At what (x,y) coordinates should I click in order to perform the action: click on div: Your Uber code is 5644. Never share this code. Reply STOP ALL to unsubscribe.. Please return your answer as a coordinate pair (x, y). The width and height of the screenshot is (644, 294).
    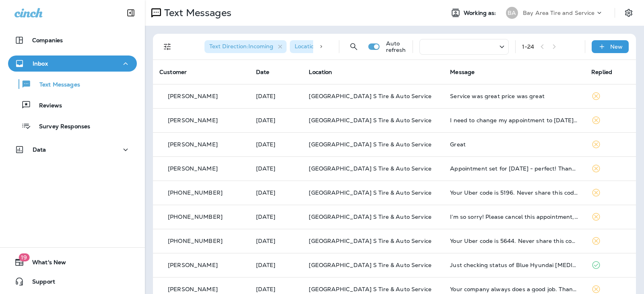
    Looking at the image, I should click on (514, 241).